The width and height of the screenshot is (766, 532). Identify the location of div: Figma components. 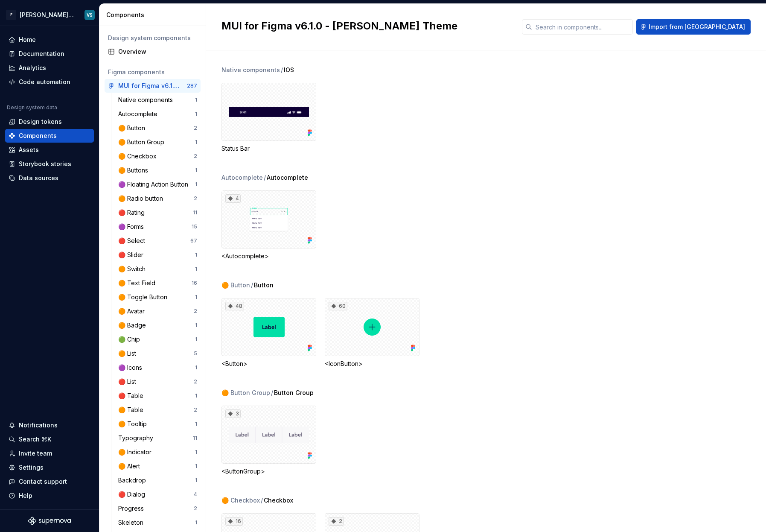
(153, 72).